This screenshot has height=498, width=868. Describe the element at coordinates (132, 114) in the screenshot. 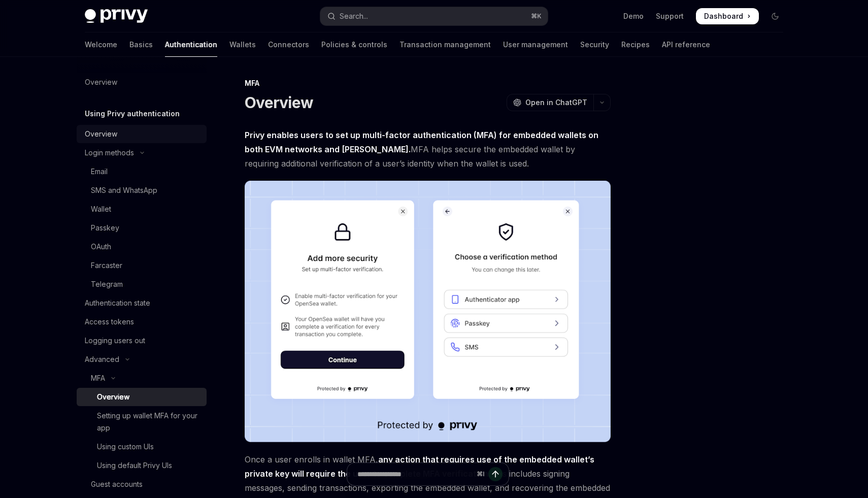

I see `h5: Using Privy authentication` at that location.